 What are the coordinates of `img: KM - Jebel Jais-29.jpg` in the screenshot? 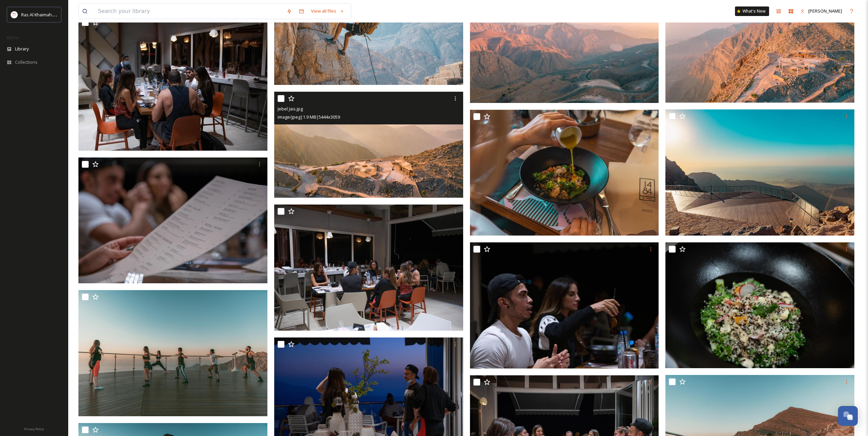 It's located at (173, 353).